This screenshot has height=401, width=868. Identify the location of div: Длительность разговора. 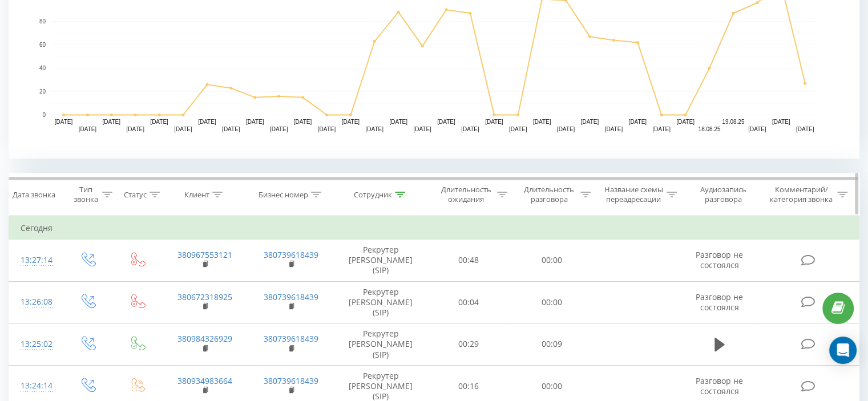
(549, 195).